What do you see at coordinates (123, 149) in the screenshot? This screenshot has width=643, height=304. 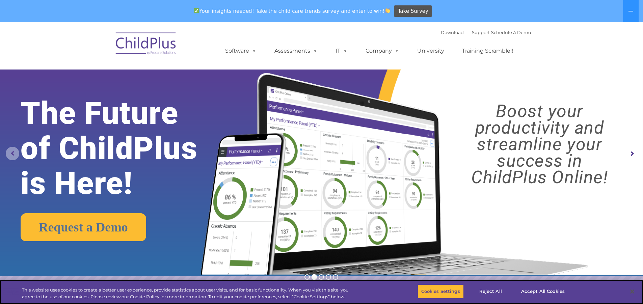 I see `rs-layer: The Future of ChildPlus is Here!` at bounding box center [123, 149].